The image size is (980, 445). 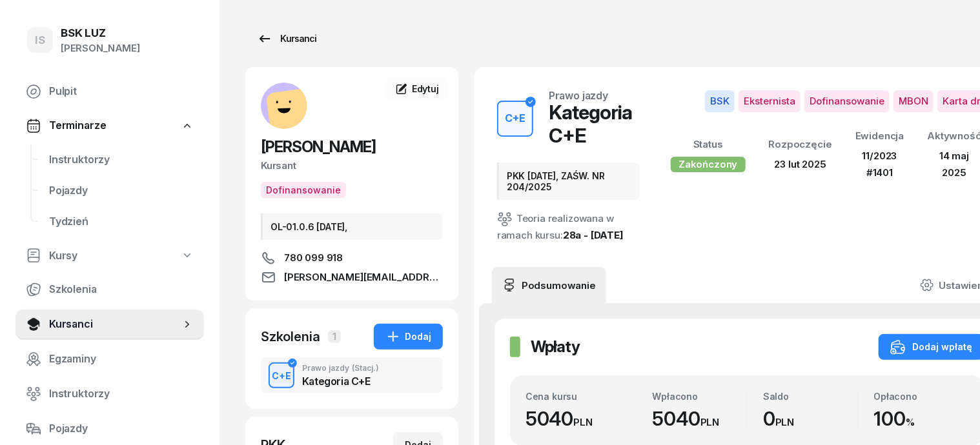 What do you see at coordinates (708, 145) in the screenshot?
I see `div: Status` at bounding box center [708, 145].